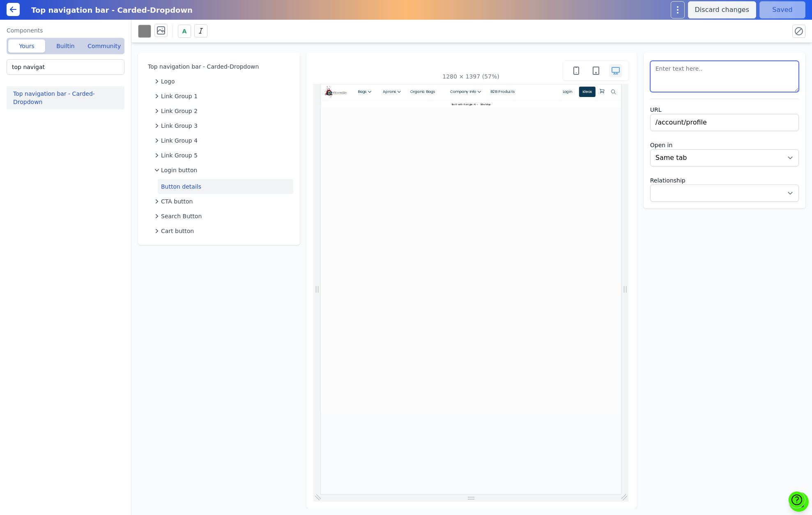 Image resolution: width=812 pixels, height=515 pixels. I want to click on div: 1280 × 1397 (57%), so click(471, 76).